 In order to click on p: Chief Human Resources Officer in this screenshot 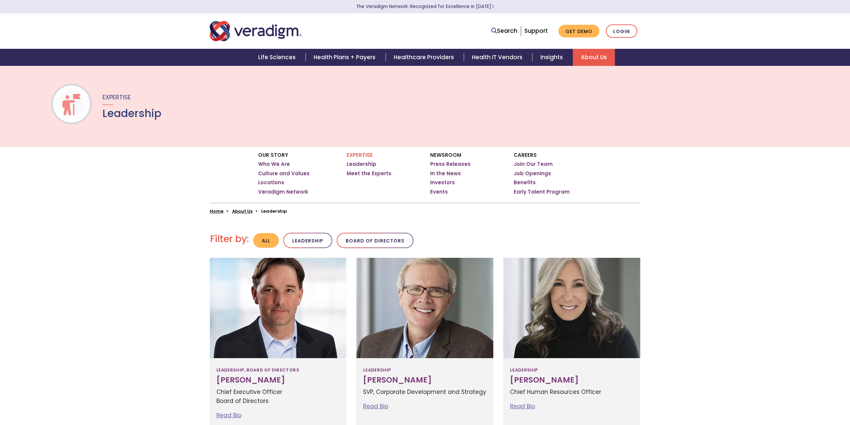, I will do `click(572, 391)`.